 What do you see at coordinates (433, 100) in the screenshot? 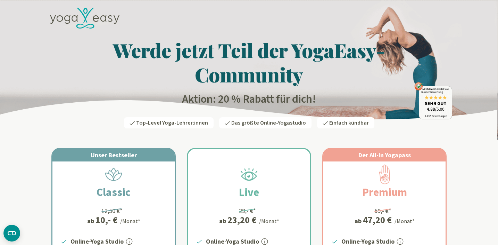
I see `img: ausgezeichnet_badge.png` at bounding box center [433, 100].